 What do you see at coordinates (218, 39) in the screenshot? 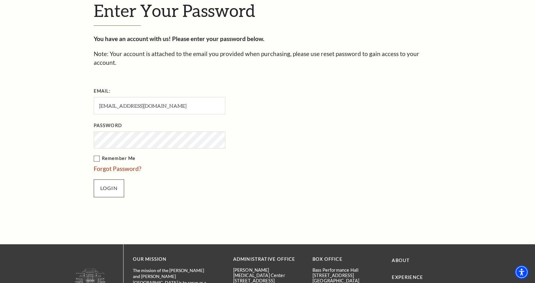
I see `strong: Please enter your password below.` at bounding box center [218, 39].